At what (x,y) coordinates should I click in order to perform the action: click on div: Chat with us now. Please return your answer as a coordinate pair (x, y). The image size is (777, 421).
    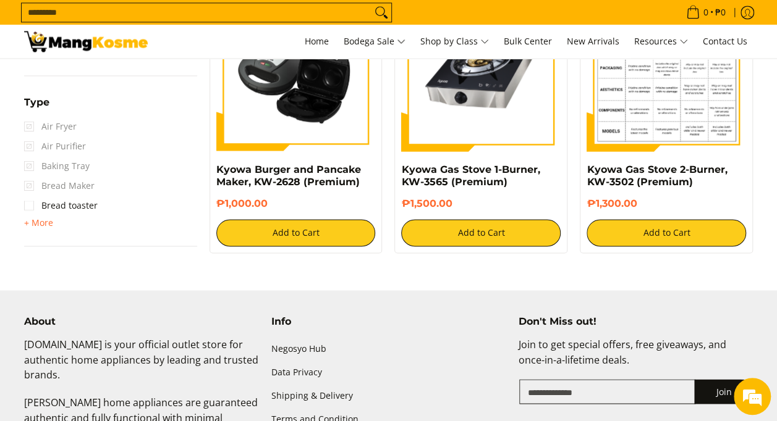
    Looking at the image, I should click on (136, 77).